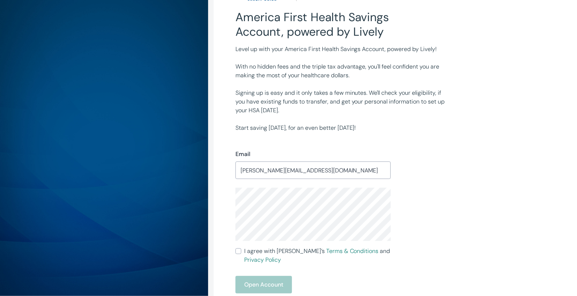 The height and width of the screenshot is (296, 577). What do you see at coordinates (340, 102) in the screenshot?
I see `p: Signing up is easy and it only takes a few minutes. We'll check your eligibility, if you have exi...` at bounding box center [340, 102].